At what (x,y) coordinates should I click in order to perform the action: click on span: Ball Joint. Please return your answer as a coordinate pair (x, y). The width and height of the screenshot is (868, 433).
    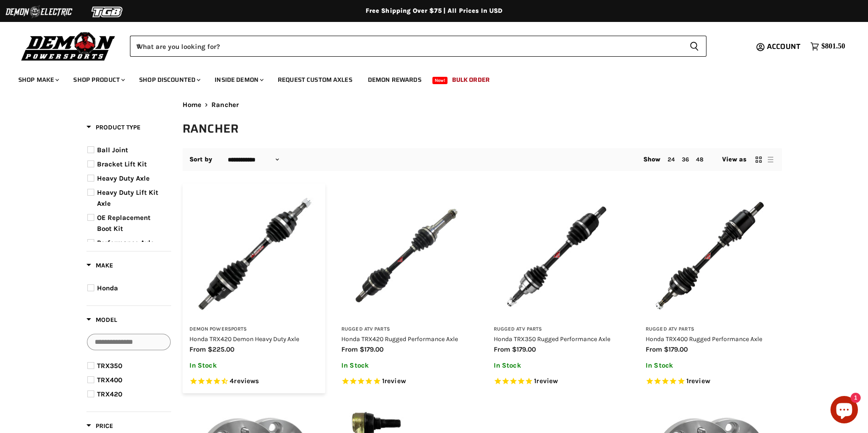
    Looking at the image, I should click on (113, 150).